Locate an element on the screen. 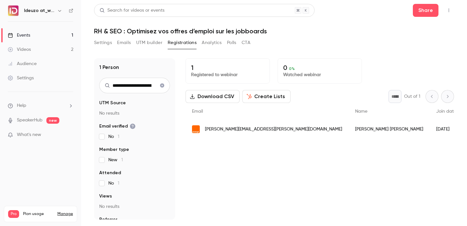 The width and height of the screenshot is (467, 226). button: Analytics is located at coordinates (212, 43).